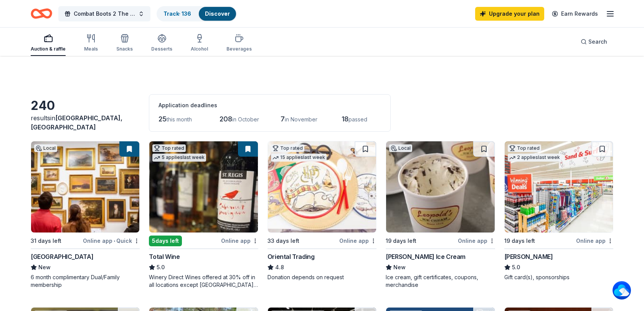  I want to click on div: Oriental Trading, so click(291, 257).